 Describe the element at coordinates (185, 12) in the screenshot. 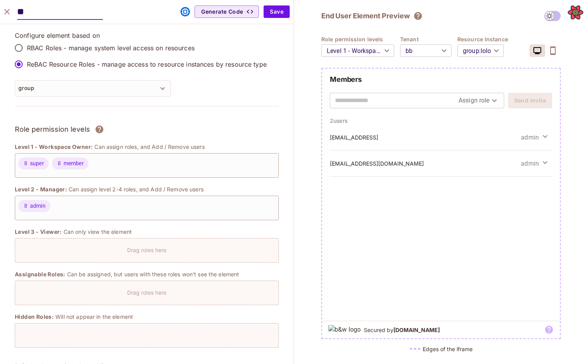

I see `svg: This element was embedded` at that location.